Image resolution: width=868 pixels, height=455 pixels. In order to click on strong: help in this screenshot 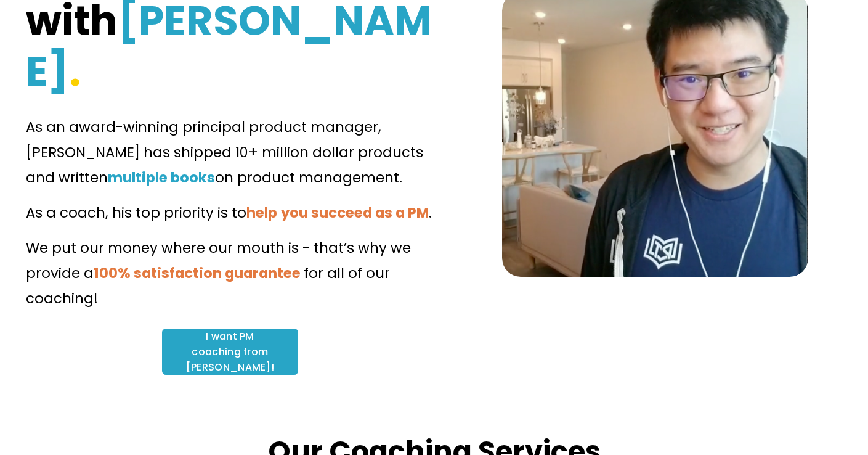, I will do `click(262, 213)`.